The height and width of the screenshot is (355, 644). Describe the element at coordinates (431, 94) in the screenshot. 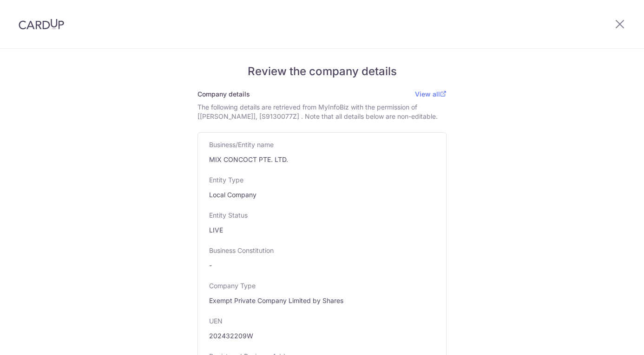

I see `a: View all` at that location.